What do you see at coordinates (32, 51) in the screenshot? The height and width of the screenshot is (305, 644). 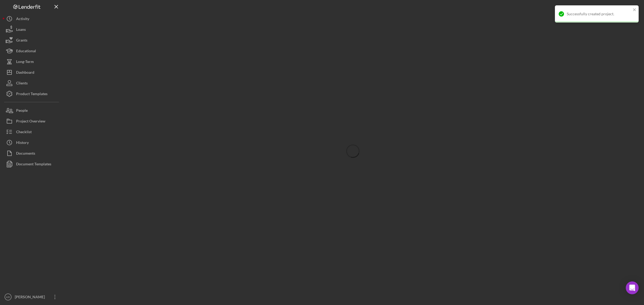 I see `button: Educational` at bounding box center [32, 51].